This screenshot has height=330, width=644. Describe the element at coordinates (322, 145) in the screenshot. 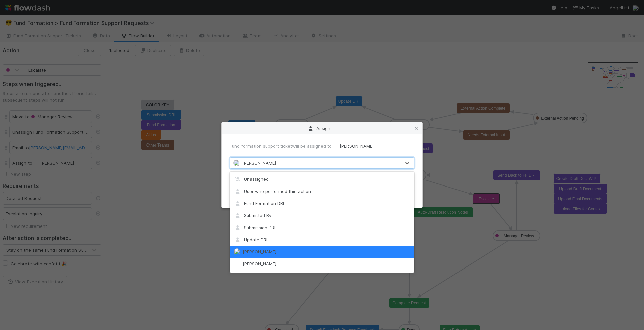

I see `div: Fund formation support ticket will be assigned to` at that location.